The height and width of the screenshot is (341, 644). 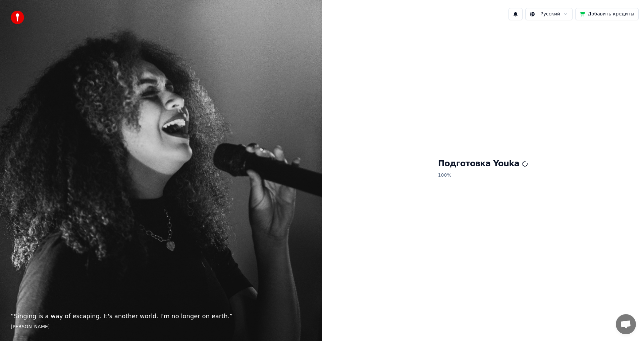 I want to click on h1: Подготовка Youka, so click(x=483, y=164).